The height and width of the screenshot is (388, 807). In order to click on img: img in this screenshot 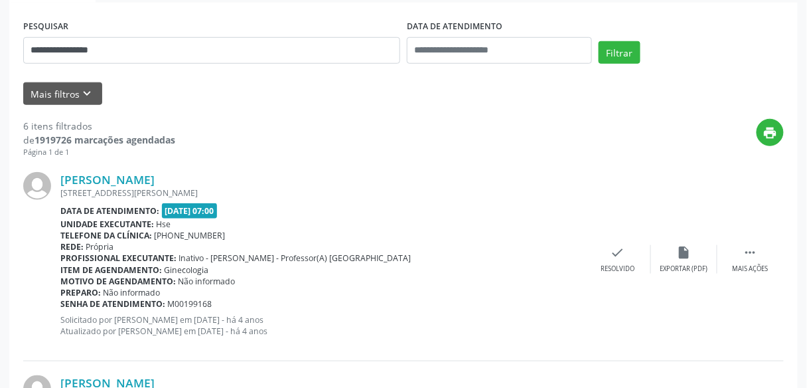, I will do `click(37, 186)`.